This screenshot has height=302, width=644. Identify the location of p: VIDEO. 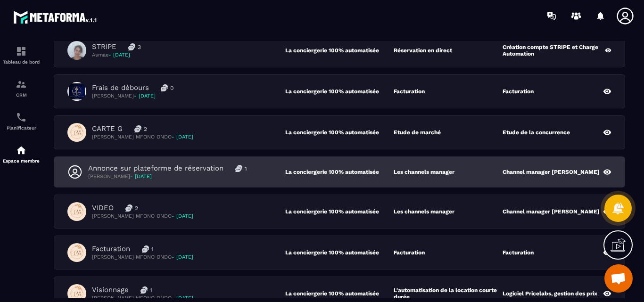
(103, 208).